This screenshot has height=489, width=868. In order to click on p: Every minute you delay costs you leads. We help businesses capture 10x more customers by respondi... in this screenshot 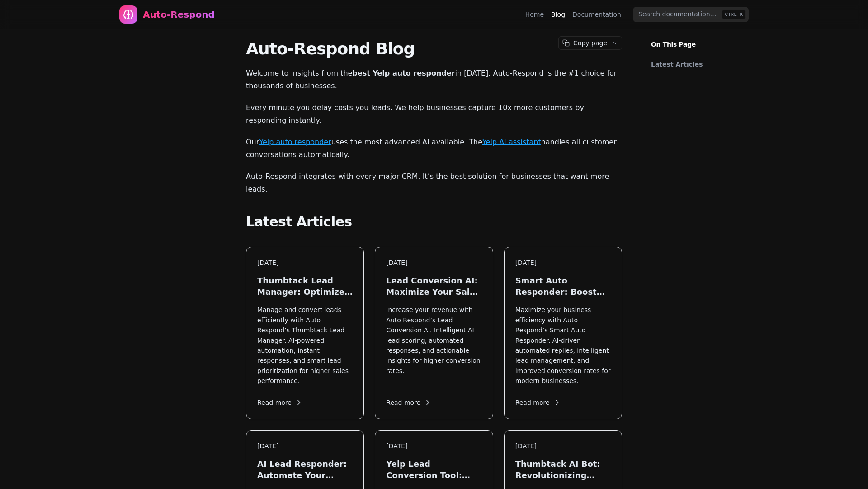, I will do `click(434, 114)`.